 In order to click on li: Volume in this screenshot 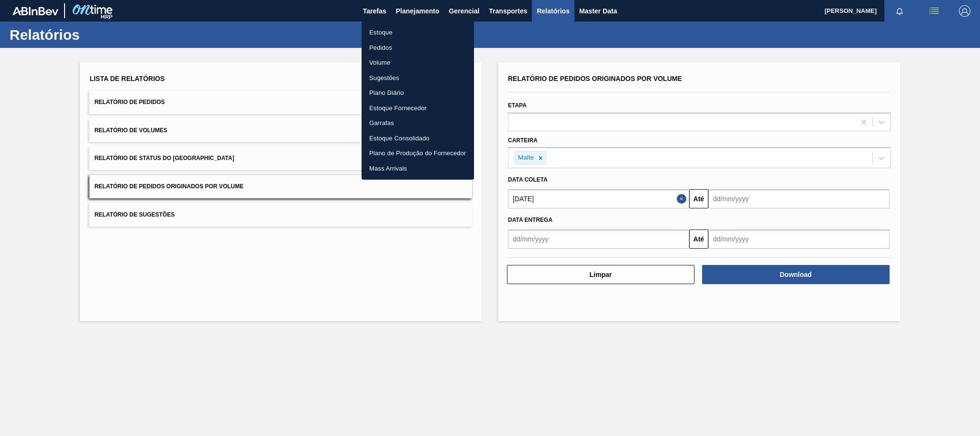, I will do `click(418, 63)`.